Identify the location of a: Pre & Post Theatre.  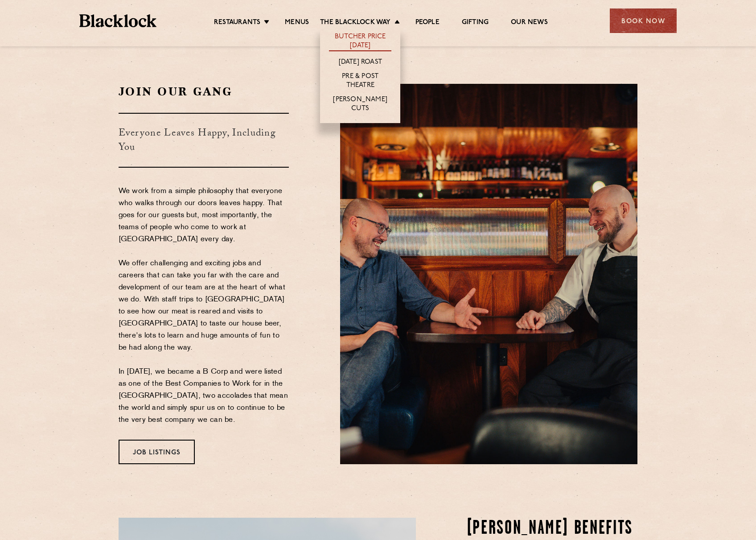
(360, 81).